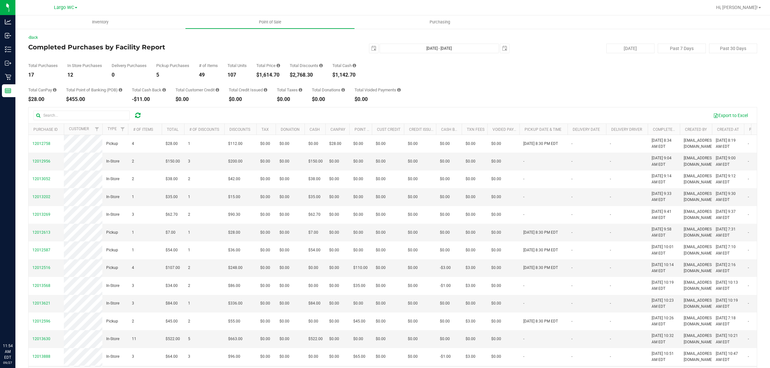  I want to click on inline-svg: Outbound, so click(8, 63).